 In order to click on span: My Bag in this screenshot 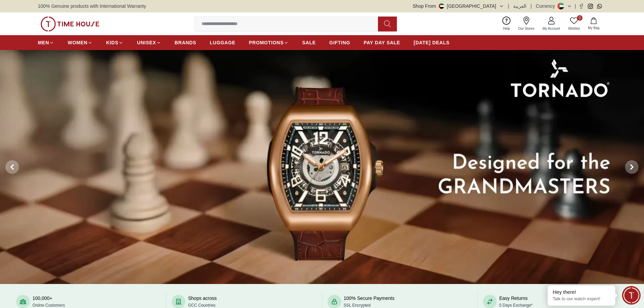, I will do `click(594, 28)`.